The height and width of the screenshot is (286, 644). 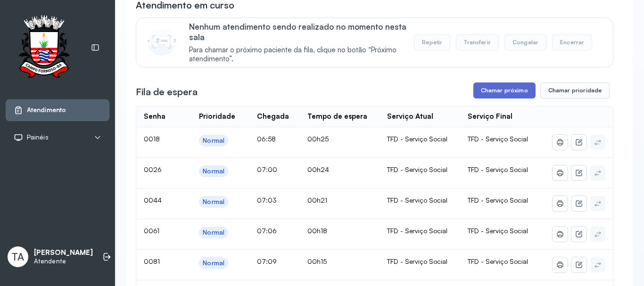 I want to click on div: Chegada, so click(x=273, y=117).